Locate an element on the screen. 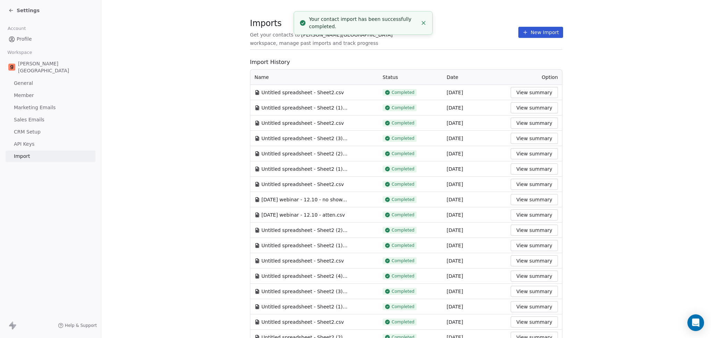 The image size is (711, 338). a: Help & Support is located at coordinates (77, 325).